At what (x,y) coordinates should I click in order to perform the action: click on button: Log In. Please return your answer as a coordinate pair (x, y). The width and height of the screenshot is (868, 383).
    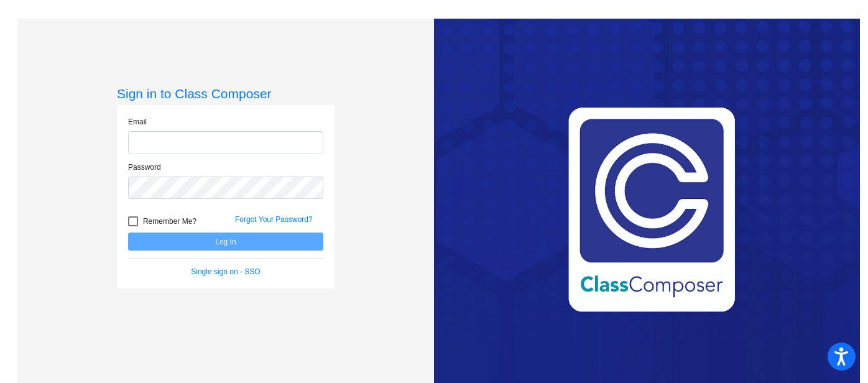
    Looking at the image, I should click on (226, 241).